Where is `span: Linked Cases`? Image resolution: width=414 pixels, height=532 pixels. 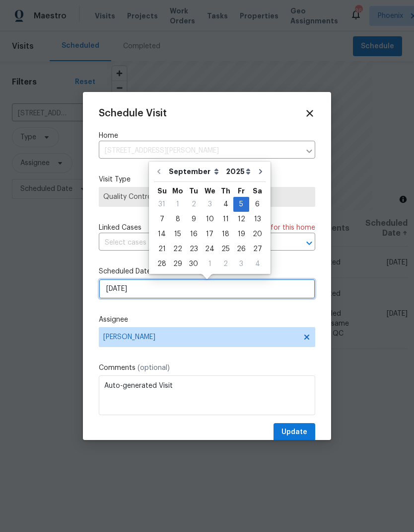
span: Linked Cases is located at coordinates (120, 228).